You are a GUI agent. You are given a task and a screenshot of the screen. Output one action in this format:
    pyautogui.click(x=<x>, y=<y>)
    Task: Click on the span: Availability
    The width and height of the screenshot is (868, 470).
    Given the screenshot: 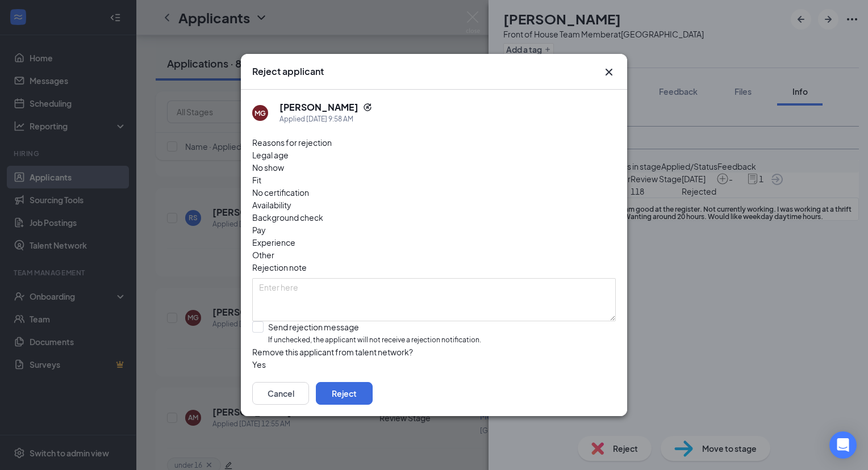 What is the action you would take?
    pyautogui.click(x=272, y=205)
    